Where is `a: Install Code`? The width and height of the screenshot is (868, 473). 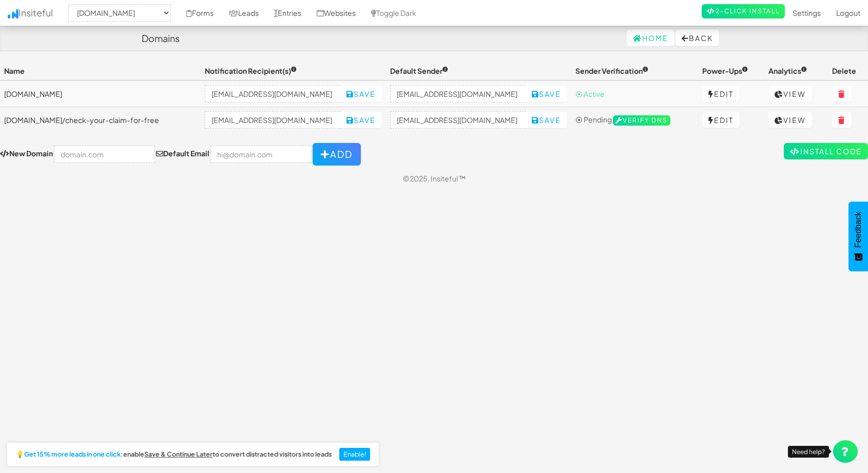 a: Install Code is located at coordinates (826, 151).